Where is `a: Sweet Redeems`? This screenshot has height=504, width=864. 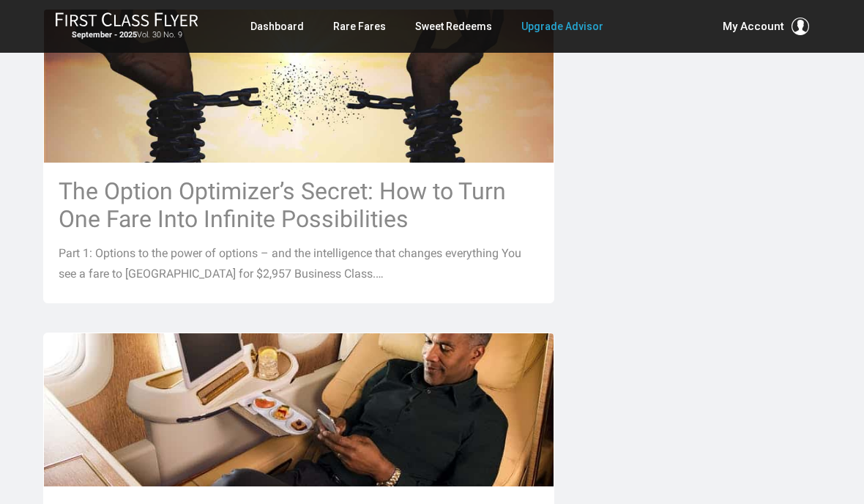 a: Sweet Redeems is located at coordinates (453, 26).